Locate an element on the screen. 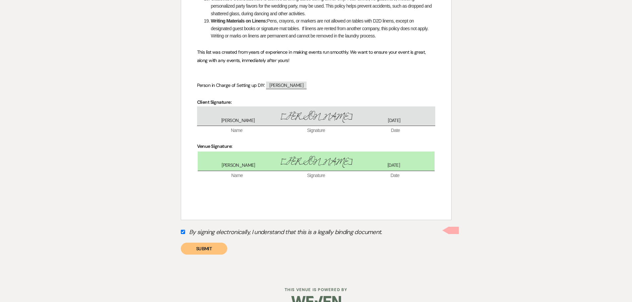 Image resolution: width=632 pixels, height=302 pixels. input: By signing electronically, I understand that this is a legally binding document. is located at coordinates (183, 232).